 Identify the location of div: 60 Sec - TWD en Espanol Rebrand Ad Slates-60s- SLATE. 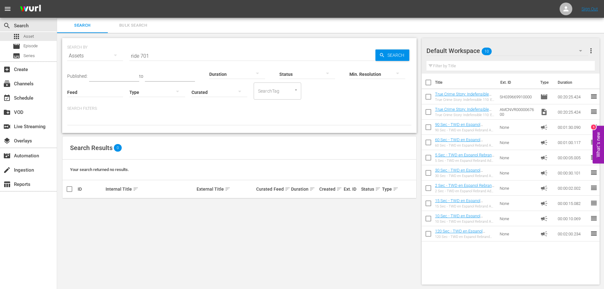
(465, 145).